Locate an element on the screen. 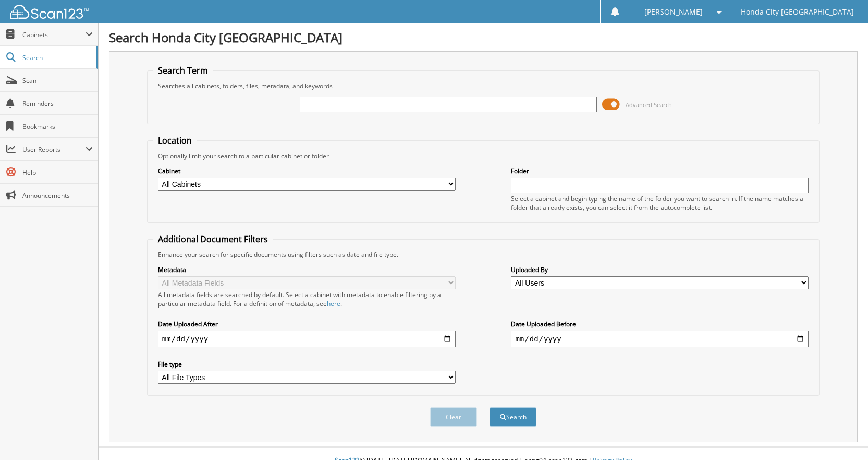  span: Cabinets is located at coordinates (54, 34).